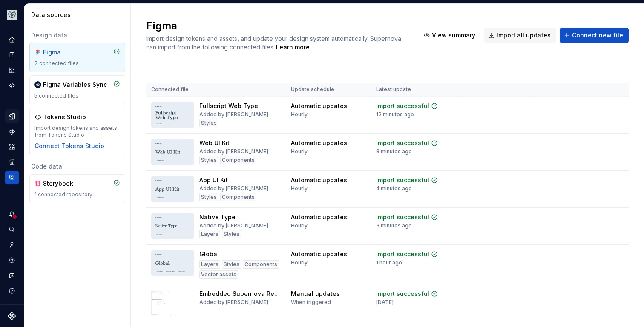  I want to click on a: Documentation, so click(12, 55).